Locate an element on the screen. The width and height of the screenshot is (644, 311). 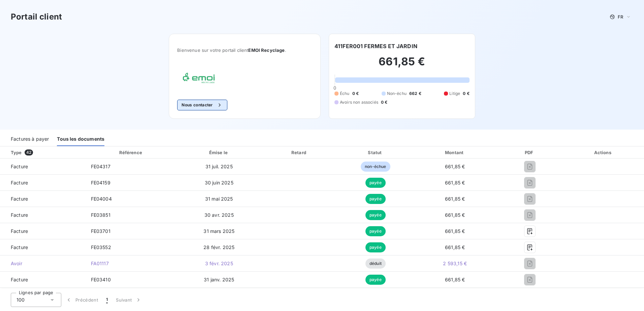
span: 1 is located at coordinates (106, 300).